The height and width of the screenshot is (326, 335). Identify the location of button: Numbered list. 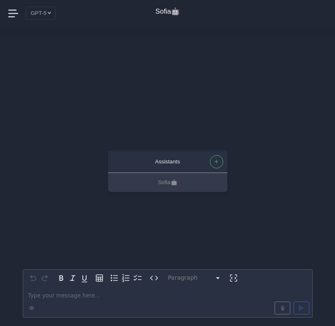
(126, 278).